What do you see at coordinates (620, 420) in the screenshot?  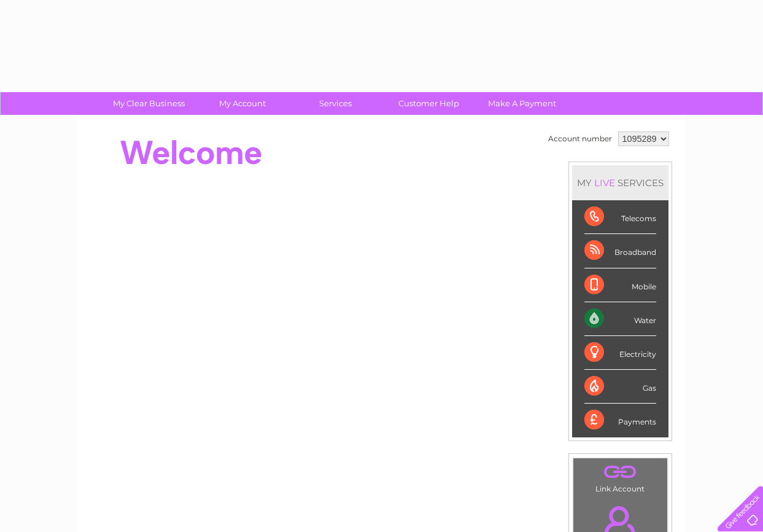 I see `div: Payments` at bounding box center [620, 420].